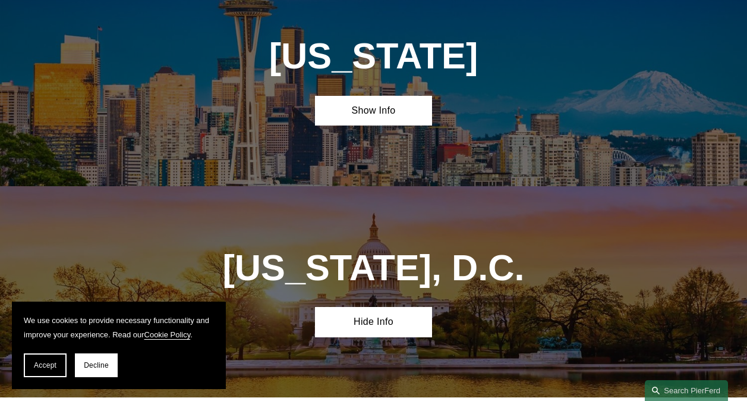 This screenshot has width=747, height=401. I want to click on section: Cookie banner, so click(119, 345).